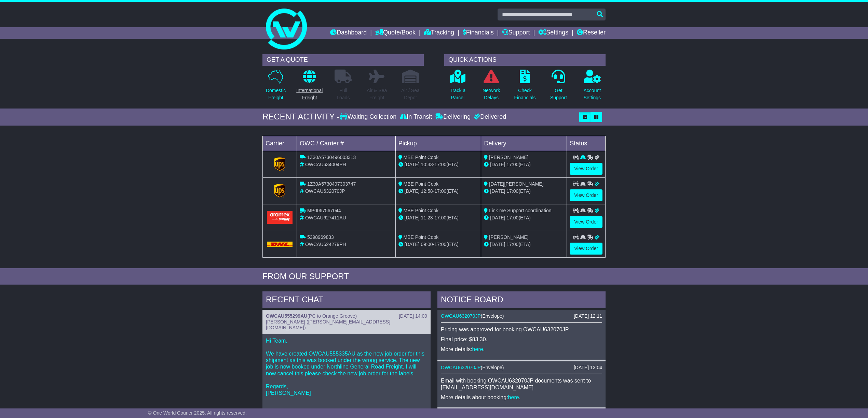  I want to click on span: © One World Courier 2025. All rights reserved., so click(197, 413).